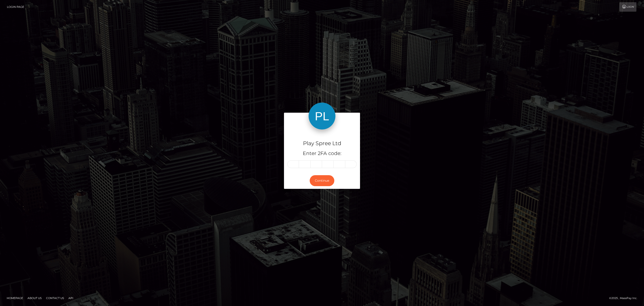 This screenshot has height=306, width=644. I want to click on h4: Play Spree Ltd, so click(322, 143).